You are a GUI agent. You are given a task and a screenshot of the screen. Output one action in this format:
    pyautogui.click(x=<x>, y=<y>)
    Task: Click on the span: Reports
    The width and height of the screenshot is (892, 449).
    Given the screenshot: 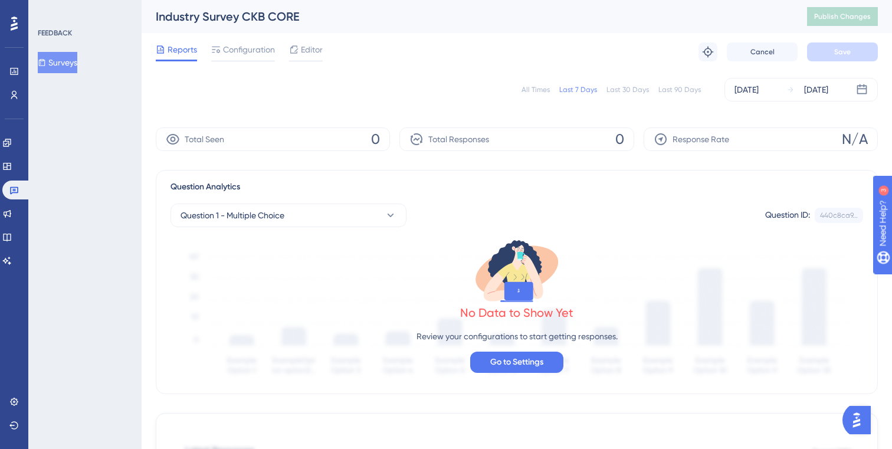 What is the action you would take?
    pyautogui.click(x=182, y=50)
    